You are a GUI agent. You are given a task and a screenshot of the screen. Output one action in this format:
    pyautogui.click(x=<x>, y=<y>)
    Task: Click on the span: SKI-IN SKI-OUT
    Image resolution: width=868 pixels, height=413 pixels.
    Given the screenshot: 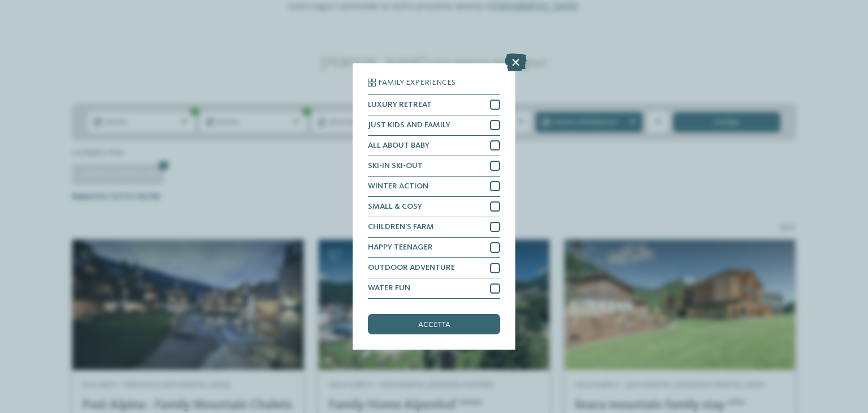 What is the action you would take?
    pyautogui.click(x=395, y=166)
    